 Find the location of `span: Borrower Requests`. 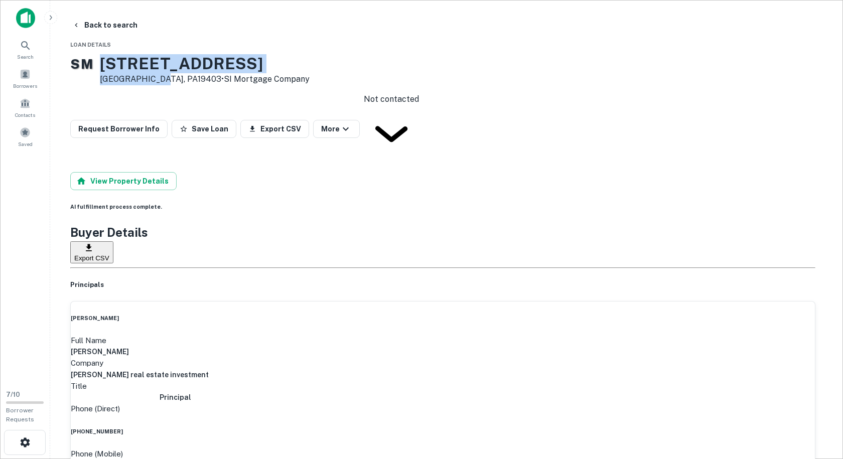

span: Borrower Requests is located at coordinates (20, 415).